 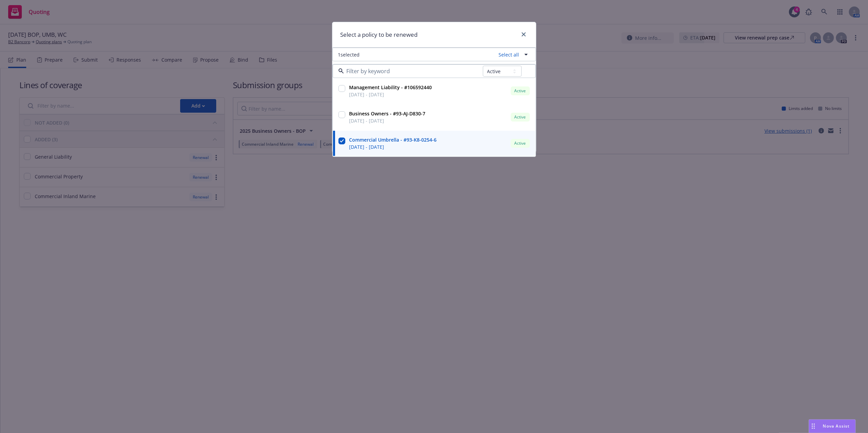 I want to click on div: Drag to move, so click(x=813, y=426).